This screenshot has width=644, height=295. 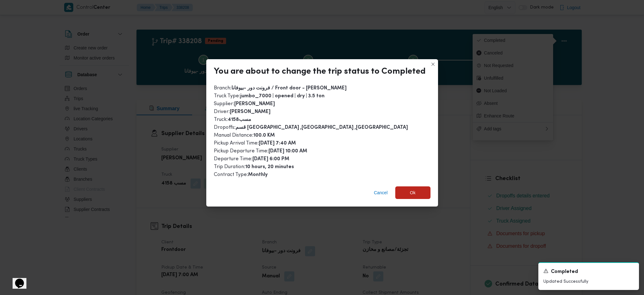 What do you see at coordinates (319, 72) in the screenshot?
I see `div: You are about to change the trip status to Completed` at bounding box center [319, 72].